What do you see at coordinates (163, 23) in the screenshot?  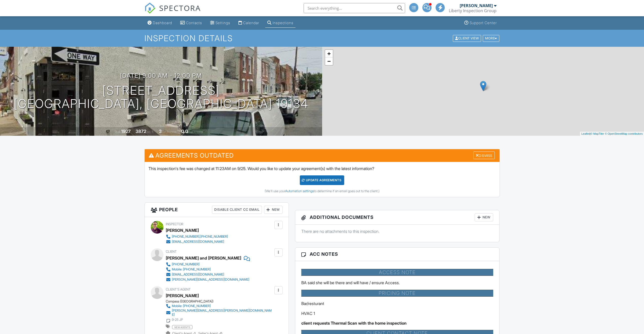 I see `div: Dashboard` at bounding box center [163, 23].